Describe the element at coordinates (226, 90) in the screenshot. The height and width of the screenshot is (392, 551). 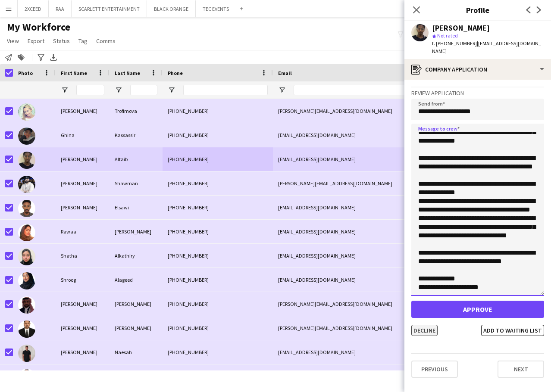
I see `input: Phone Filter Input` at that location.